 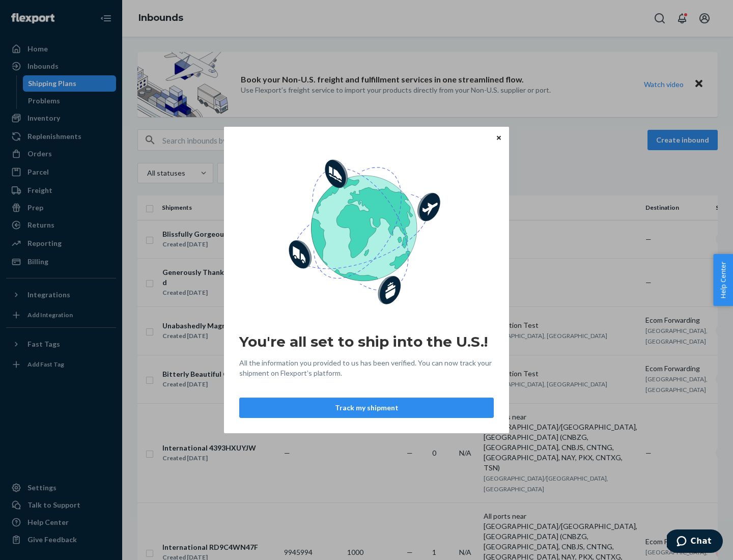 What do you see at coordinates (723, 280) in the screenshot?
I see `span: Help Center` at bounding box center [723, 280].